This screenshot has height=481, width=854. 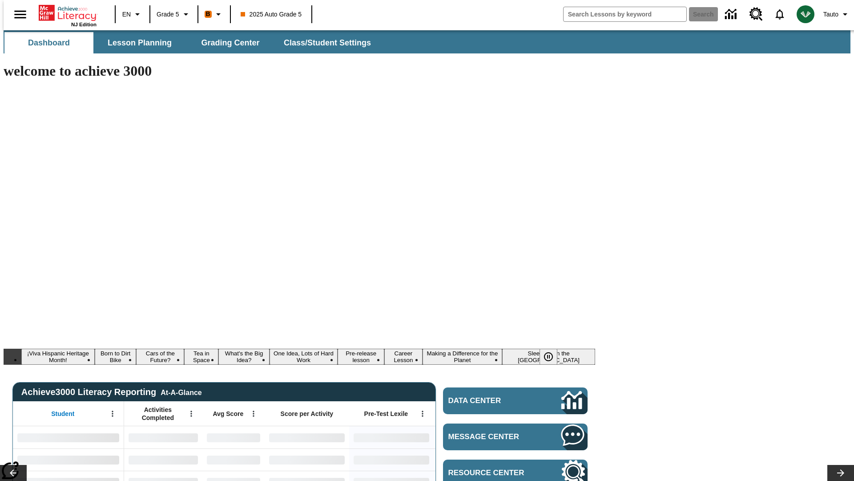 I want to click on button: Slide 2 Born to Dirt Bike, so click(x=115, y=356).